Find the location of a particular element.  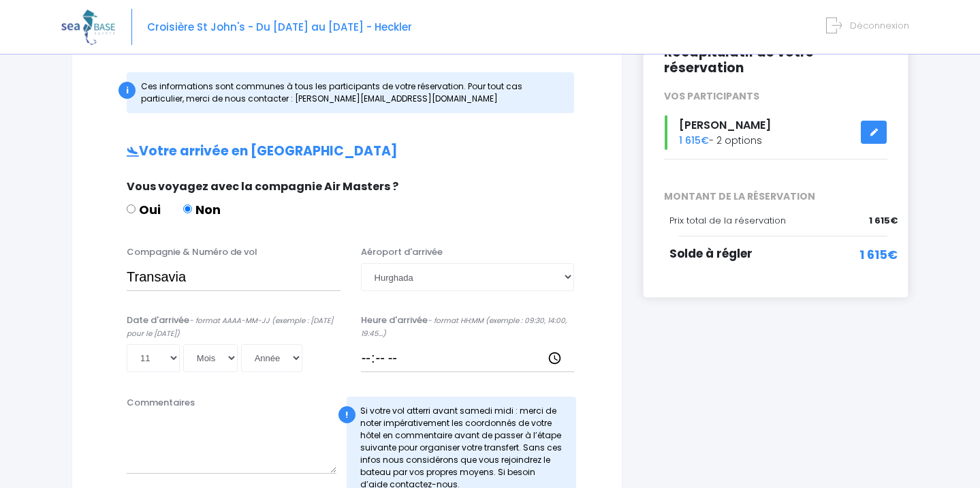

input: Oui is located at coordinates (131, 208).